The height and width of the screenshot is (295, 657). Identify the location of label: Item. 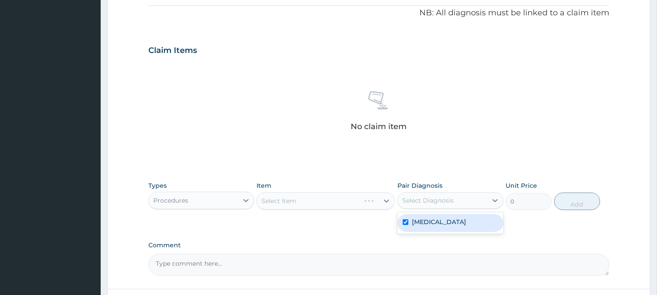
(264, 185).